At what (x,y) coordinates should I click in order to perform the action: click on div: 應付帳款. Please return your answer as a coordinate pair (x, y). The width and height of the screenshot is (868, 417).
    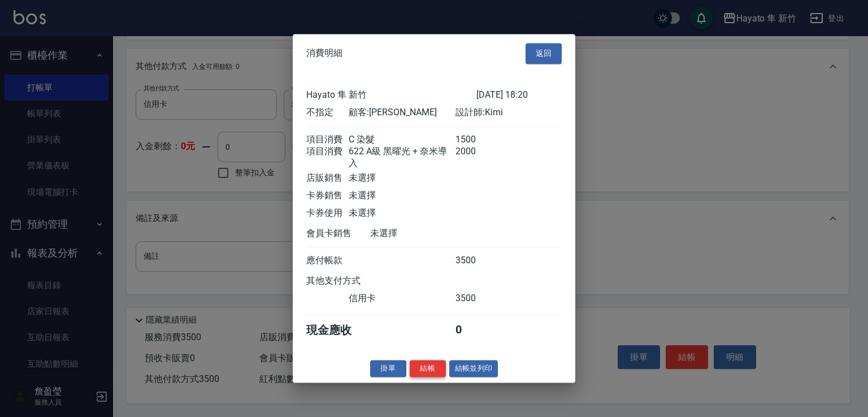
    Looking at the image, I should click on (327, 261).